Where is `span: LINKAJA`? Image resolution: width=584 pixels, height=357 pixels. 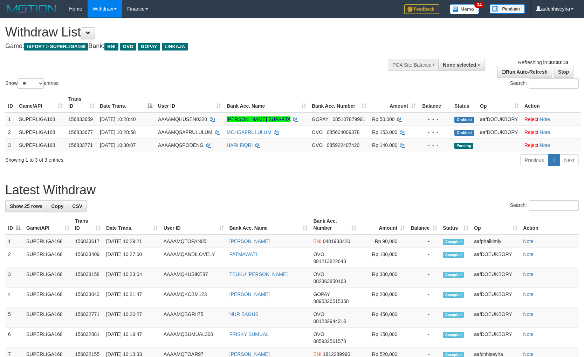 span: LINKAJA is located at coordinates (175, 47).